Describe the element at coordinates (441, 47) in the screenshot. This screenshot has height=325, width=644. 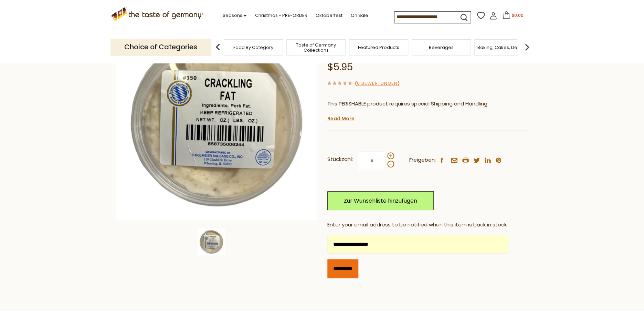
I see `span: Beverages` at that location.